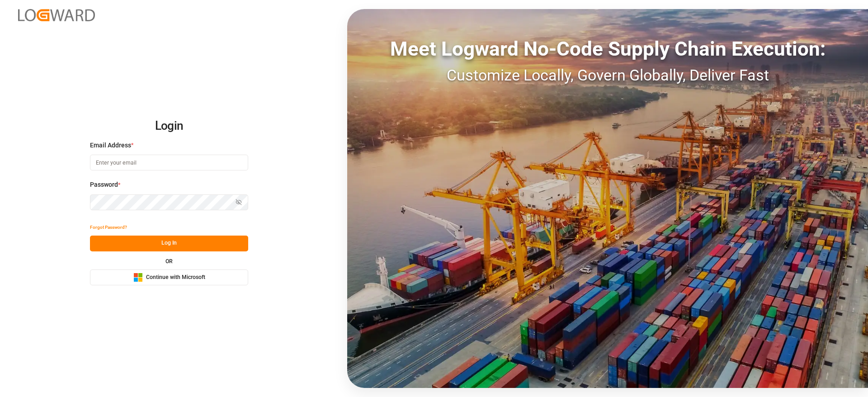  What do you see at coordinates (56, 15) in the screenshot?
I see `img: Logward_new_orange.png` at bounding box center [56, 15].